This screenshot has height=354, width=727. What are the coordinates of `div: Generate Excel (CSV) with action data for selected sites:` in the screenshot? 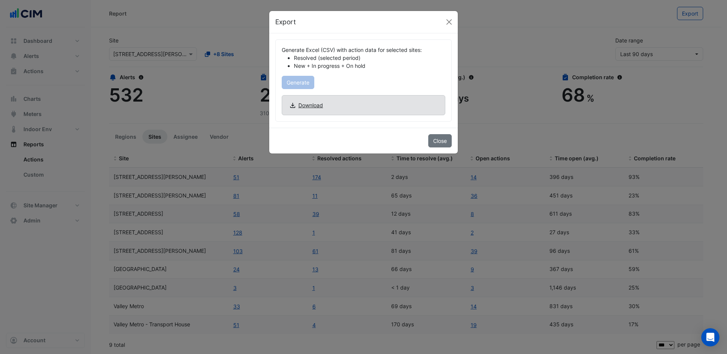 It's located at (364, 50).